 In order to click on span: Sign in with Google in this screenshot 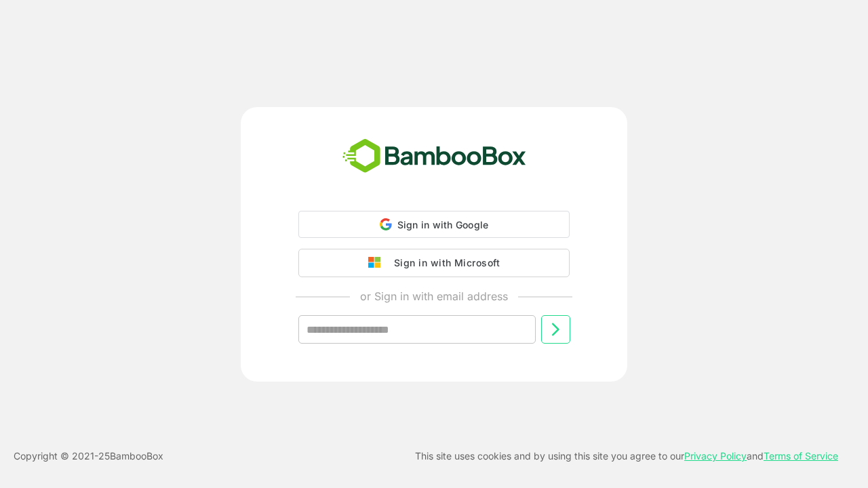, I will do `click(442, 224)`.